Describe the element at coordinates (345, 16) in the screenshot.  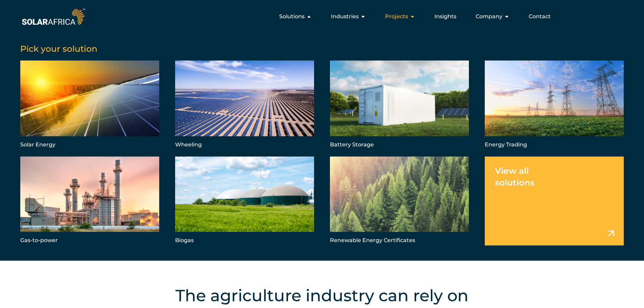
I see `span: Industries` at that location.